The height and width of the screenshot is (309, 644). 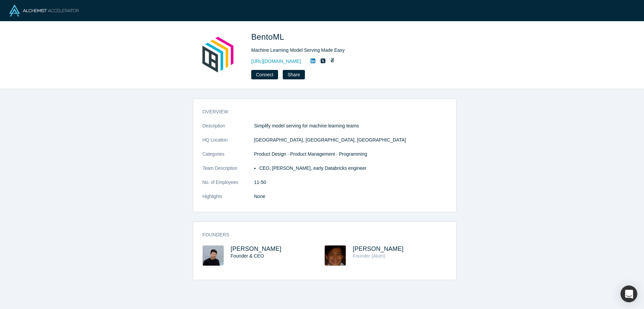 I want to click on div: Machine Learning Model Serving Made Easy, so click(x=345, y=50).